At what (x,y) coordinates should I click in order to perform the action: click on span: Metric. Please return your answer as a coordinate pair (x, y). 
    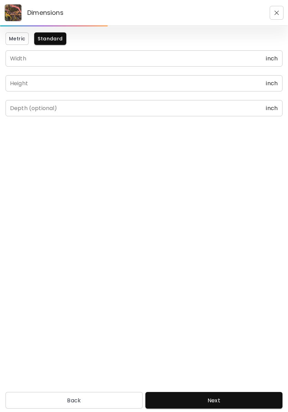
    Looking at the image, I should click on (17, 39).